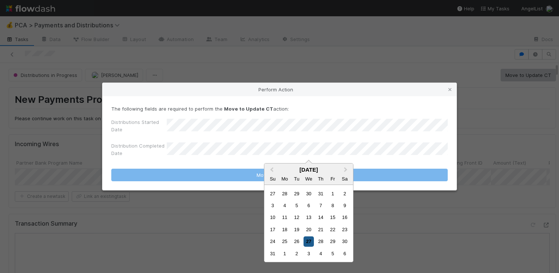 This screenshot has height=273, width=559. What do you see at coordinates (139, 149) in the screenshot?
I see `label: Distribution Completed Date` at bounding box center [139, 149].